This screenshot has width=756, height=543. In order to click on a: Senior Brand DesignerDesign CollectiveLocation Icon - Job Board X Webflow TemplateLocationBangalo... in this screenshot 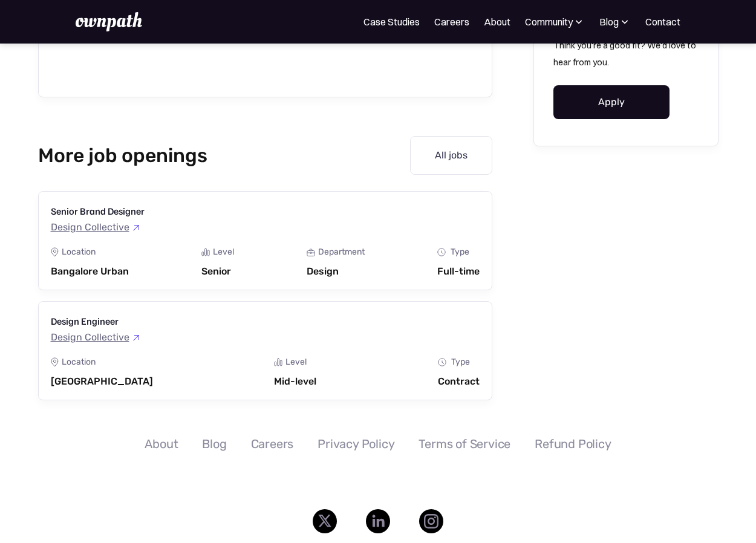, I will do `click(265, 241)`.